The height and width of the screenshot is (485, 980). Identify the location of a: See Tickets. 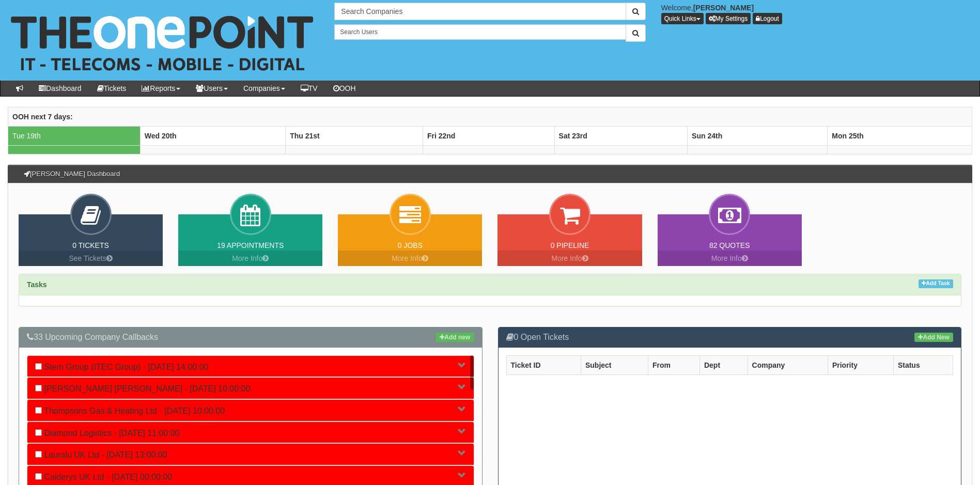
(90, 258).